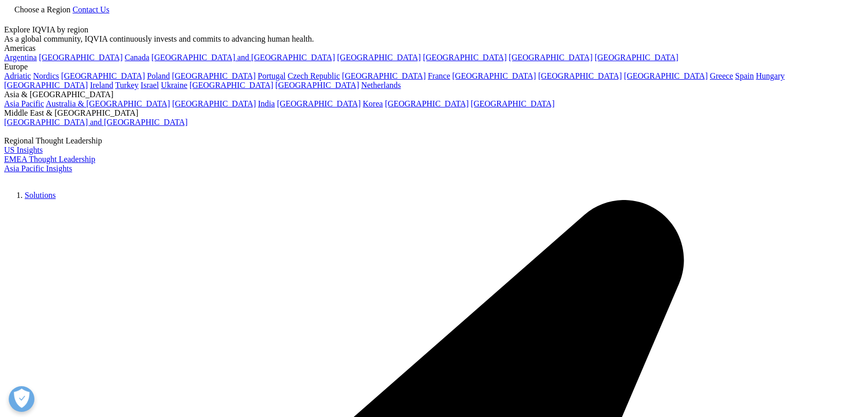 This screenshot has width=868, height=417. Describe the element at coordinates (127, 85) in the screenshot. I see `a: Turkey` at that location.